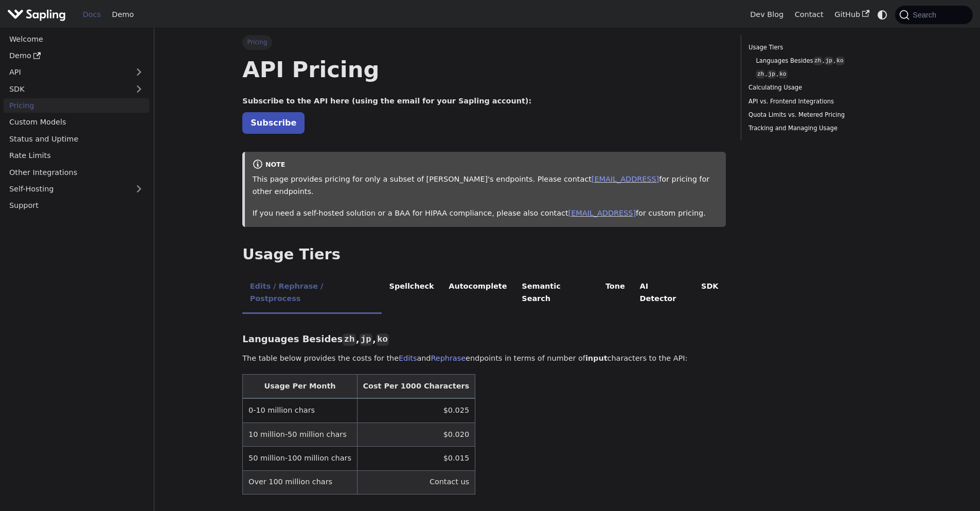 Image resolution: width=980 pixels, height=511 pixels. What do you see at coordinates (139, 72) in the screenshot?
I see `button: Expand sidebar category 'API'` at bounding box center [139, 72].